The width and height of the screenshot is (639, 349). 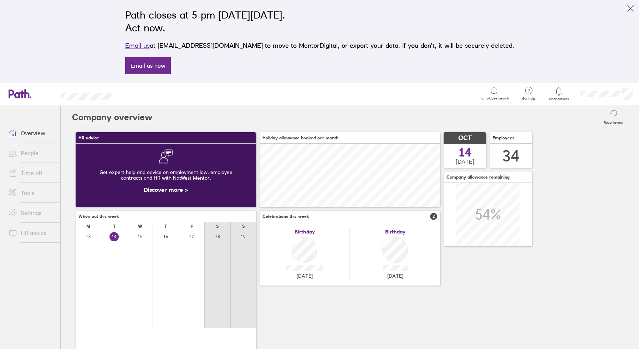 I want to click on span: Celebrations this week, so click(x=286, y=216).